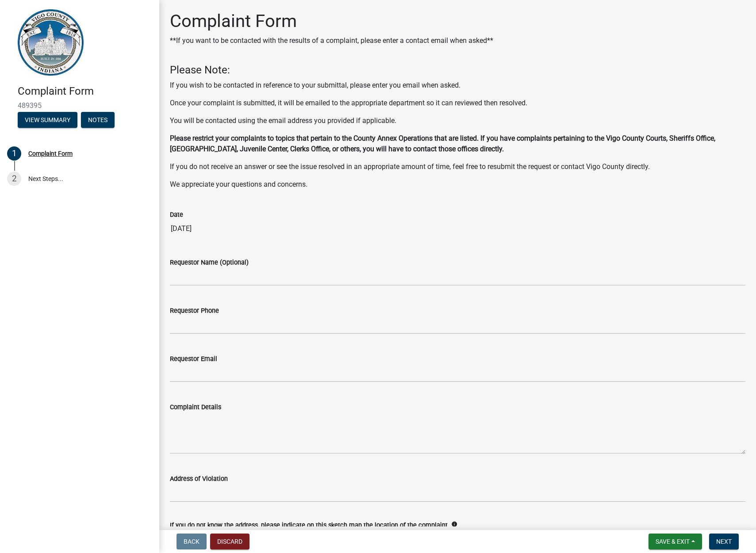  I want to click on p: We appreciate your questions and concerns., so click(458, 184).